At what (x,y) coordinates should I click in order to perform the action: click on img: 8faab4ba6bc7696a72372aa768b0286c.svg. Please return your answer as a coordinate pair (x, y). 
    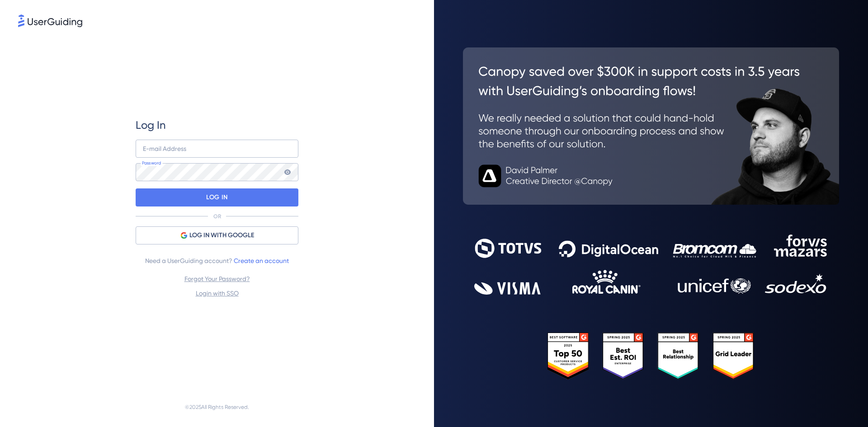
    Looking at the image, I should click on (50, 21).